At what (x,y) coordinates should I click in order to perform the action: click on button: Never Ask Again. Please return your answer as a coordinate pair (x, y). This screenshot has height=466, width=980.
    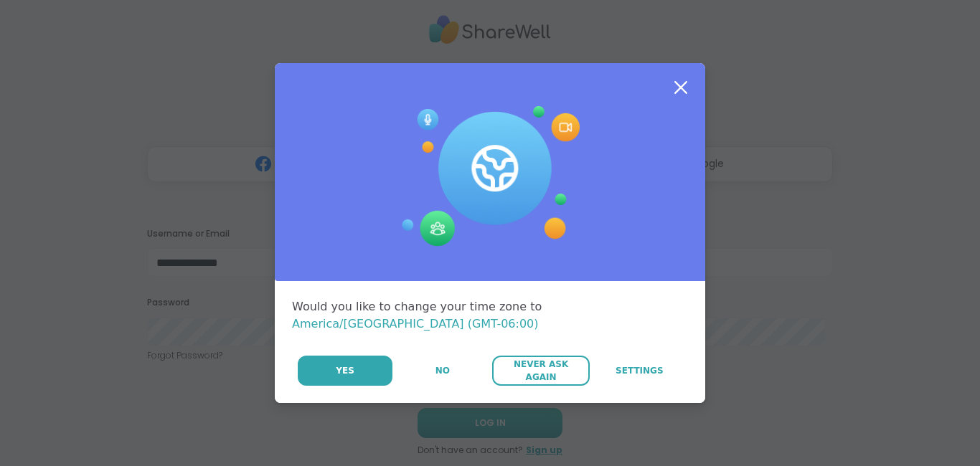
    Looking at the image, I should click on (540, 371).